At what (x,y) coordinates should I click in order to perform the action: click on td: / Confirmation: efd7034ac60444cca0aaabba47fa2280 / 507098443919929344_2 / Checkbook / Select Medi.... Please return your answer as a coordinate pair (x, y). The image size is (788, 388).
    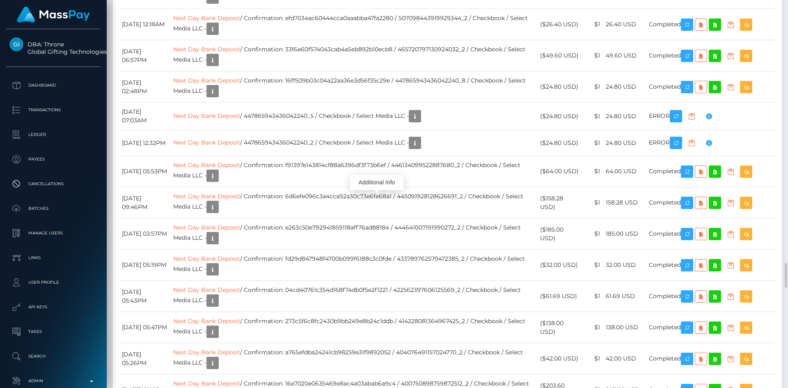
    Looking at the image, I should click on (354, 25).